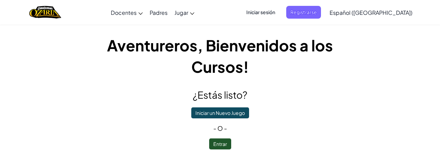 This screenshot has width=440, height=167. I want to click on span: Jugar, so click(181, 12).